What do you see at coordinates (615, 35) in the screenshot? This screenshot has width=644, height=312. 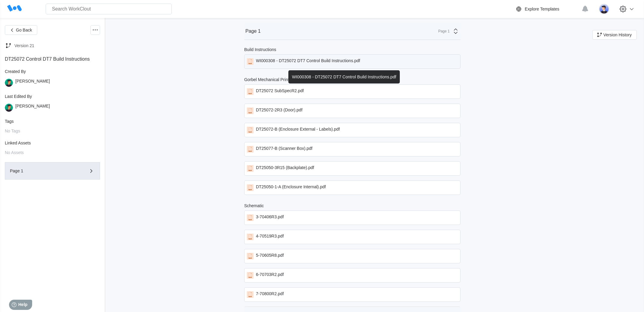 I see `button: Version History` at bounding box center [615, 35].